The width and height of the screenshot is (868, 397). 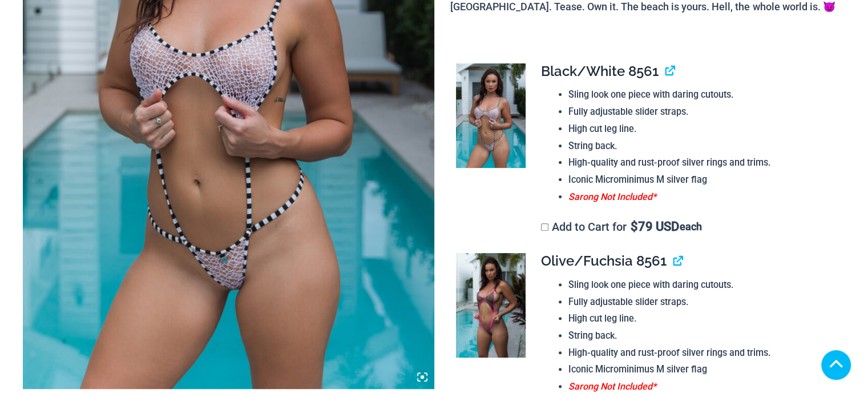 What do you see at coordinates (491, 305) in the screenshot?
I see `img: Inferno Mesh Olive Fuchsia 8561 One Piece` at bounding box center [491, 305].